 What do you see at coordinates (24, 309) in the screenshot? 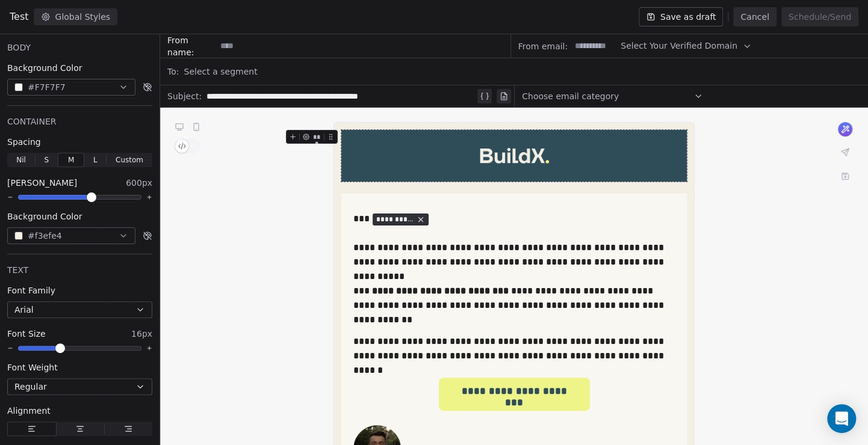
I see `span: Arial` at bounding box center [24, 309].